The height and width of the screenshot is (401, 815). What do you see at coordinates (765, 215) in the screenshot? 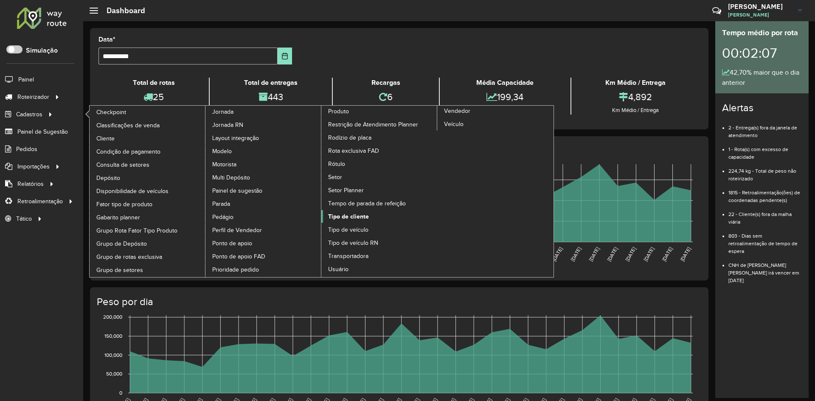
I see `li: 22 - Cliente(s) fora da malha viária` at bounding box center [765, 215].